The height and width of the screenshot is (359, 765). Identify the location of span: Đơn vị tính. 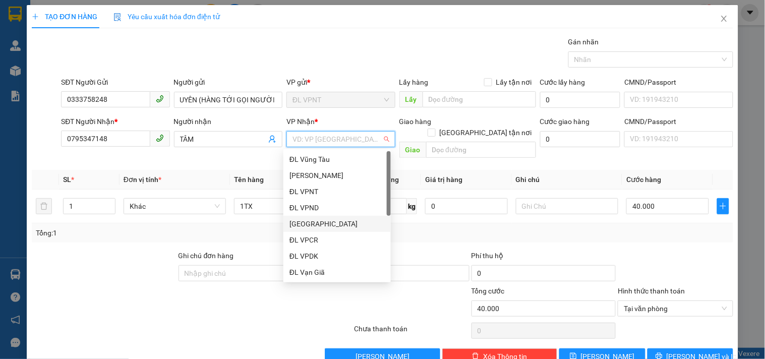
(142, 179).